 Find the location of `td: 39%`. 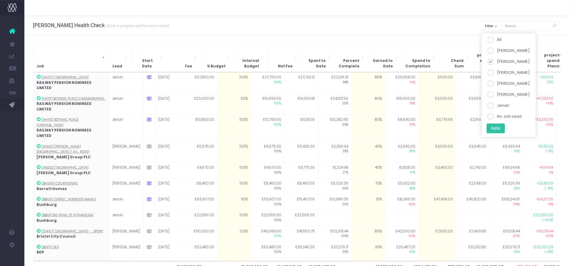

td: 39% is located at coordinates (368, 250).